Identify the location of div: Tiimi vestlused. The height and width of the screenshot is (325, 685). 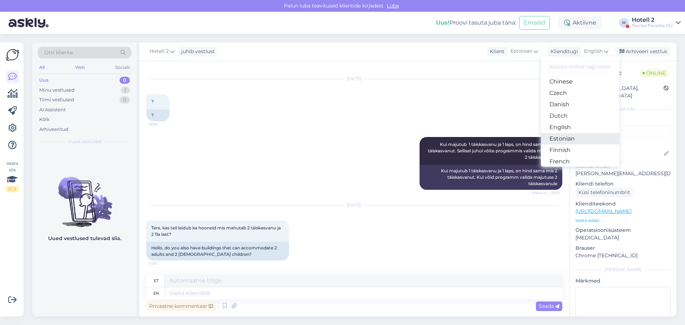
(57, 100).